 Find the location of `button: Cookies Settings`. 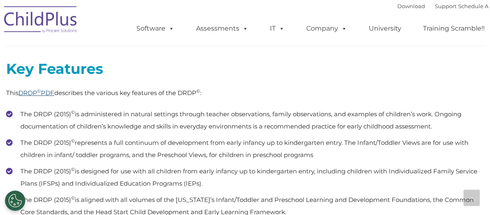

button: Cookies Settings is located at coordinates (15, 201).